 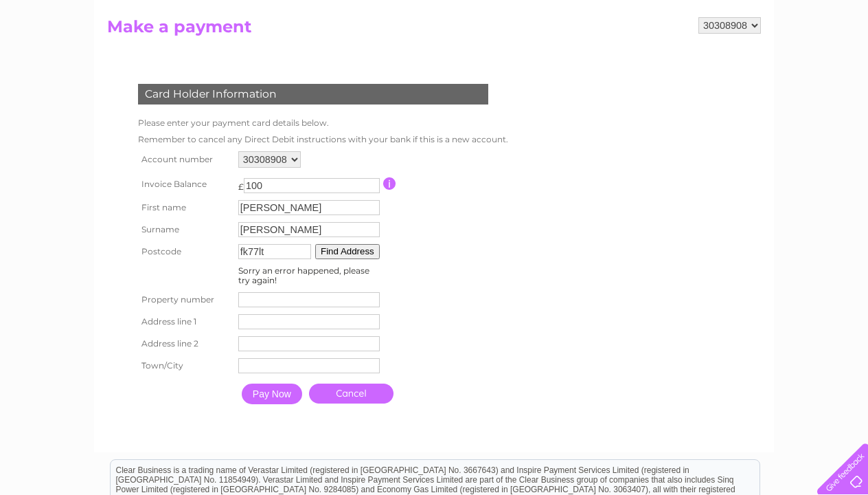 What do you see at coordinates (185, 184) in the screenshot?
I see `th: Invoice Balance` at bounding box center [185, 184].